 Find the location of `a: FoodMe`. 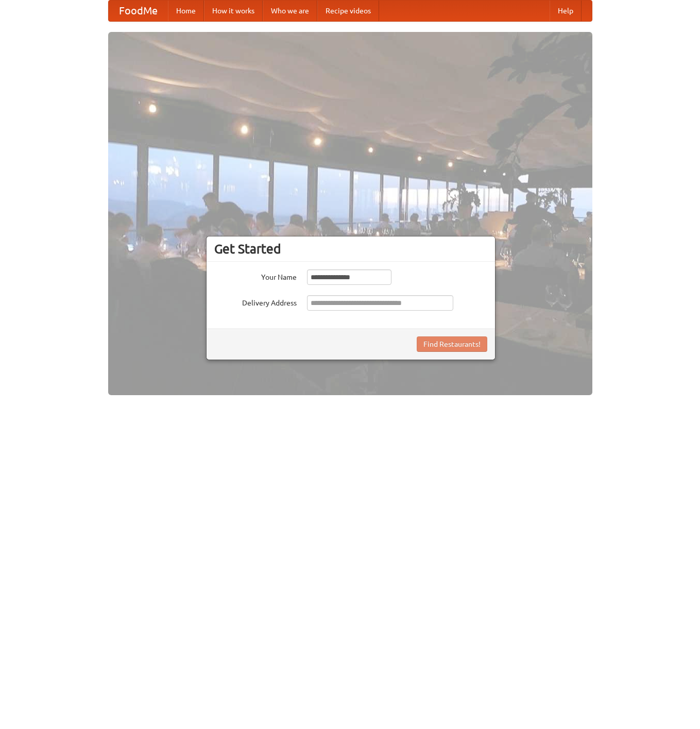

a: FoodMe is located at coordinates (138, 11).